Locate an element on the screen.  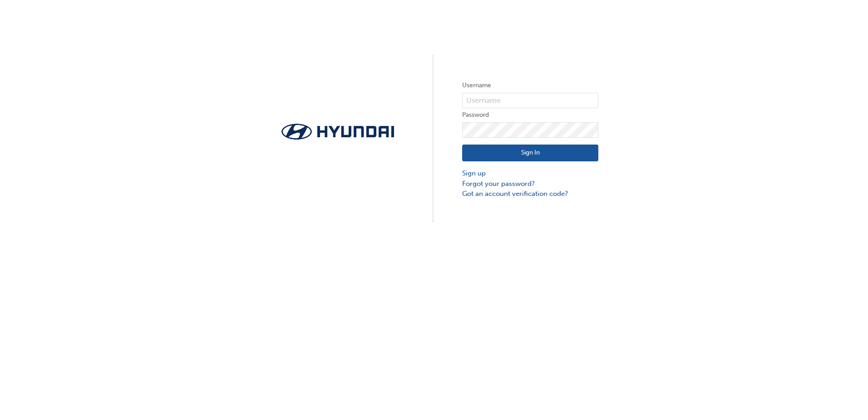
a: Forgot your password? is located at coordinates (530, 184).